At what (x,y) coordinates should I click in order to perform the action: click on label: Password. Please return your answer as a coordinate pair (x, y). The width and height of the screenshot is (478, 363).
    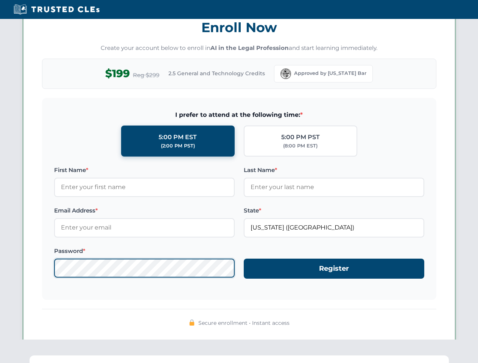
    Looking at the image, I should click on (144, 251).